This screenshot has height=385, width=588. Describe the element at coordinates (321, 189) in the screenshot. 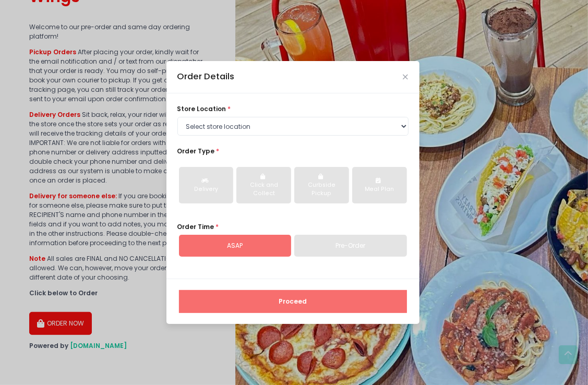

I see `div: Curbside Pickup` at that location.